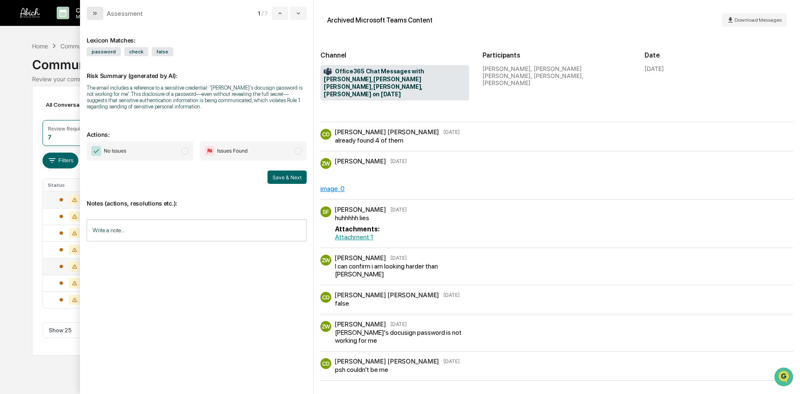 This screenshot has height=394, width=800. What do you see at coordinates (232, 151) in the screenshot?
I see `span: Issues Found` at bounding box center [232, 151].